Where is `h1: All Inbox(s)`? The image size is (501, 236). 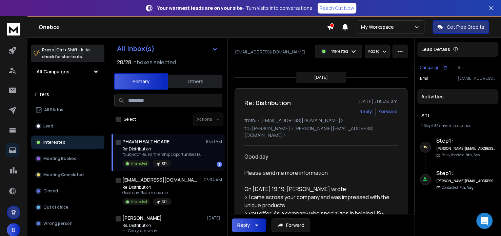
h1: All Inbox(s) is located at coordinates (135, 49).